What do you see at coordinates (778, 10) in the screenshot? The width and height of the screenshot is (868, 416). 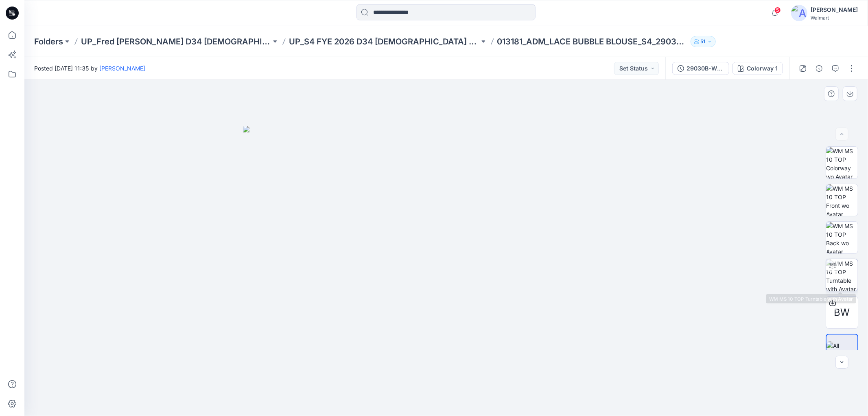 I see `span: 5` at bounding box center [778, 10].